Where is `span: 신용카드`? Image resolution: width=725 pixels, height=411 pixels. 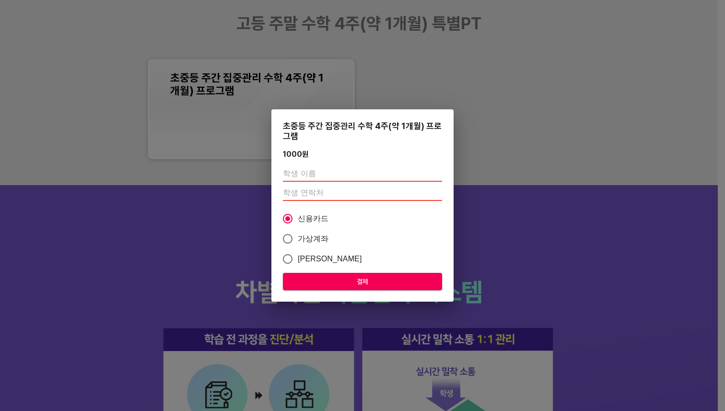
span: 신용카드 is located at coordinates (313, 219).